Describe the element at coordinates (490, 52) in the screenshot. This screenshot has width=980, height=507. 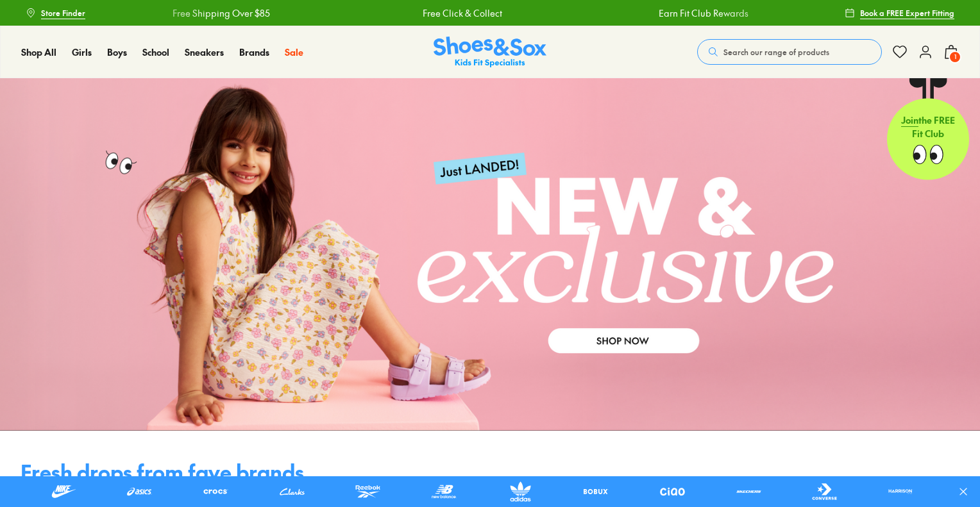
I see `a: Shoes & Sox` at that location.